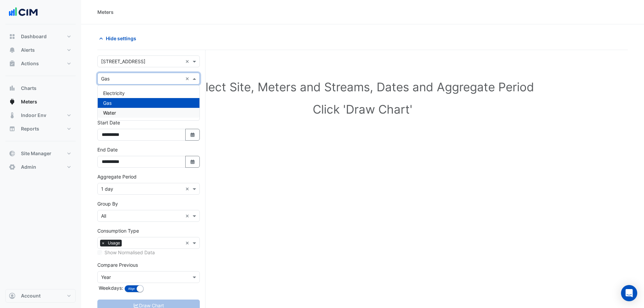  What do you see at coordinates (12, 88) in the screenshot?
I see `app-icon: Charts` at bounding box center [12, 88].